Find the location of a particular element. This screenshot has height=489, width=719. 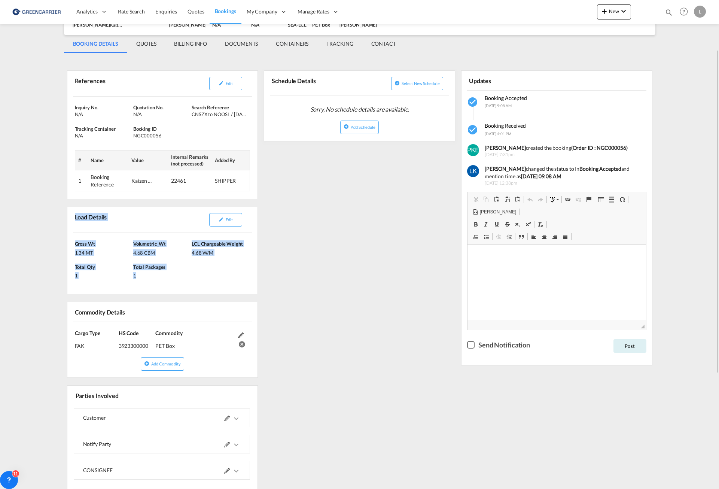

div: Send Notification is located at coordinates (504, 345).